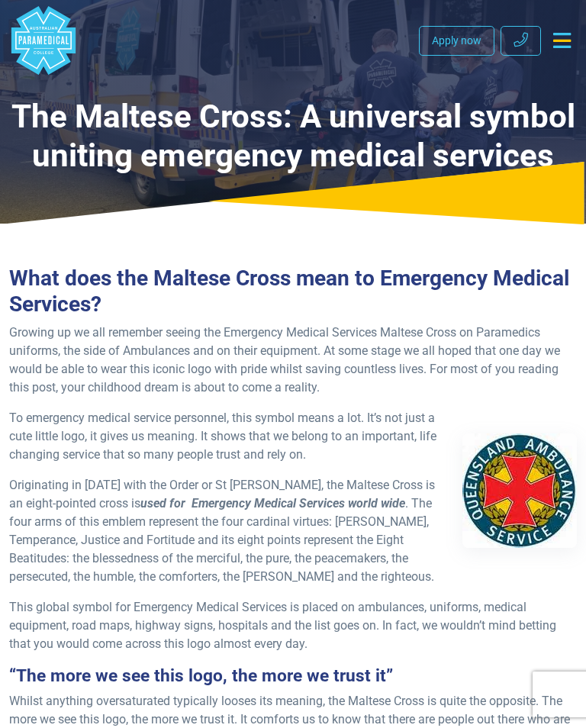  What do you see at coordinates (285, 359) in the screenshot?
I see `span: Growing up we all remember seeing the Emergency Medical Services Maltese Cross on Paramedics unif...` at bounding box center [285, 359].